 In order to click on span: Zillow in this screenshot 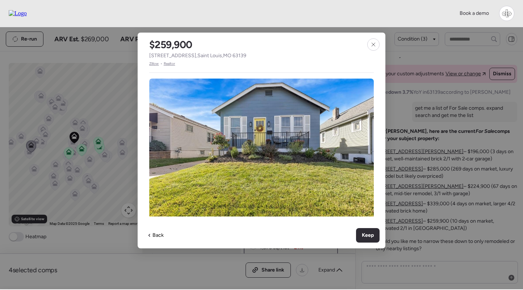, I will do `click(154, 64)`.